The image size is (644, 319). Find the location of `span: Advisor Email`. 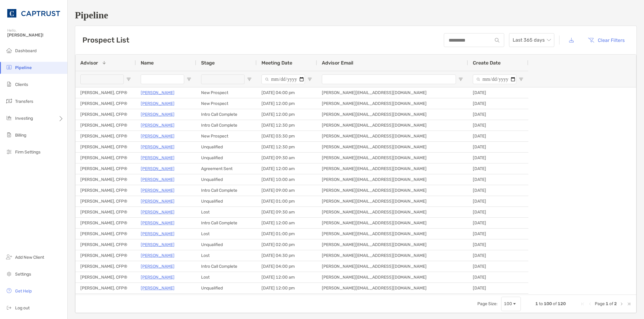

span: Advisor Email is located at coordinates (338, 63).